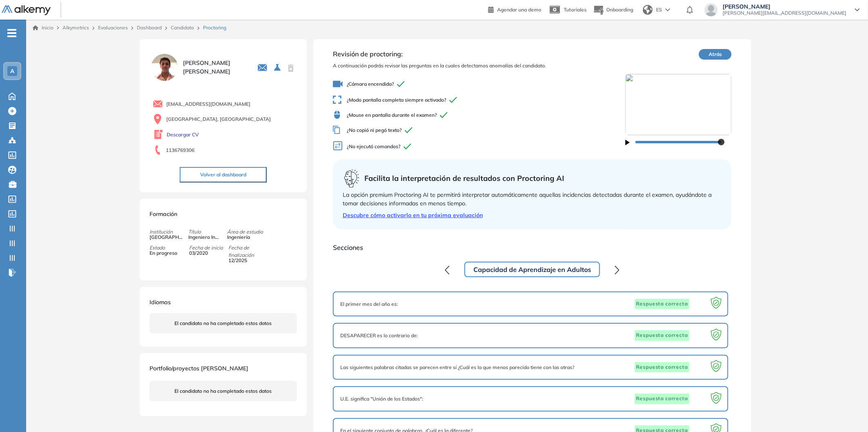  Describe the element at coordinates (532, 215) in the screenshot. I see `a: Descubre cómo activarlo en tu próxima evaluación` at that location.